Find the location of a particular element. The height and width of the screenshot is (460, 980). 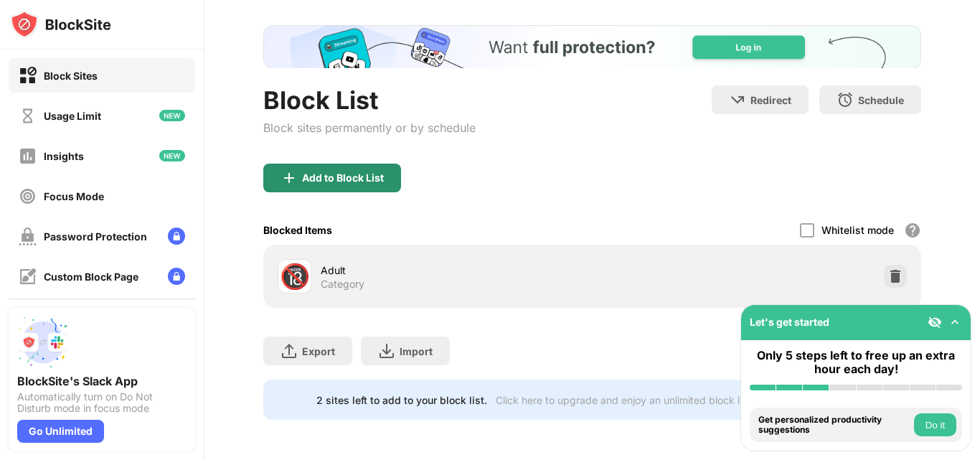

div: Usage Limit is located at coordinates (73, 116).